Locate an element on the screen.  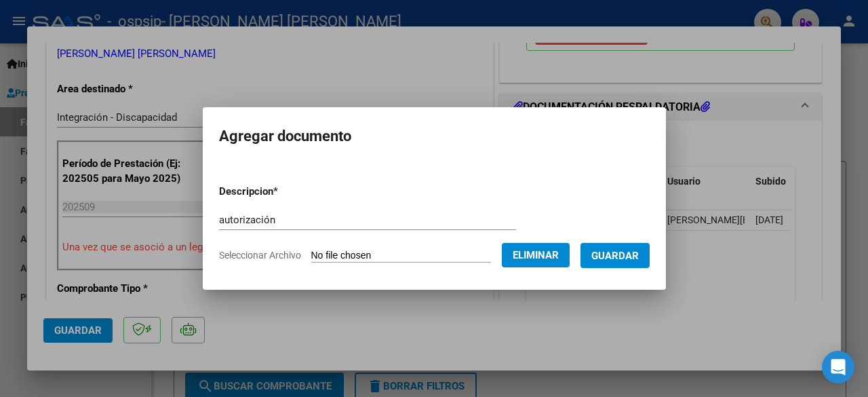
h2: Agregar documento is located at coordinates (434, 136).